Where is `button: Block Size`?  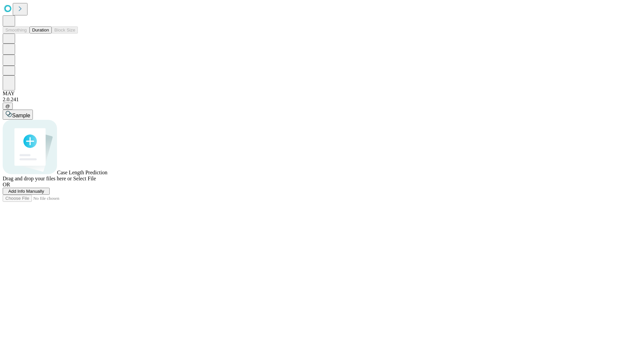
button: Block Size is located at coordinates (65, 29).